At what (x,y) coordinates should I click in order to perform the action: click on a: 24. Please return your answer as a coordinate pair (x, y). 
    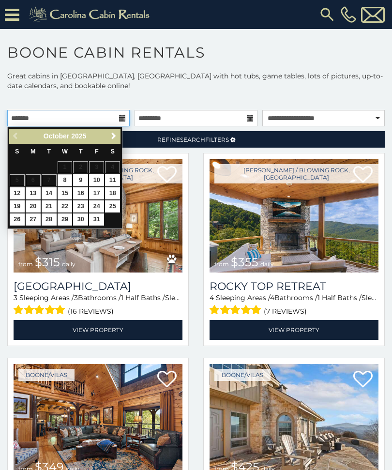
    Looking at the image, I should click on (96, 206).